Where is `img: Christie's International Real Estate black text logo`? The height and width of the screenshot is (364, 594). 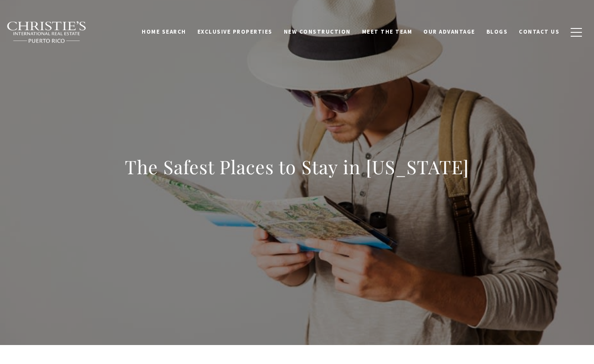
img: Christie's International Real Estate black text logo is located at coordinates (47, 32).